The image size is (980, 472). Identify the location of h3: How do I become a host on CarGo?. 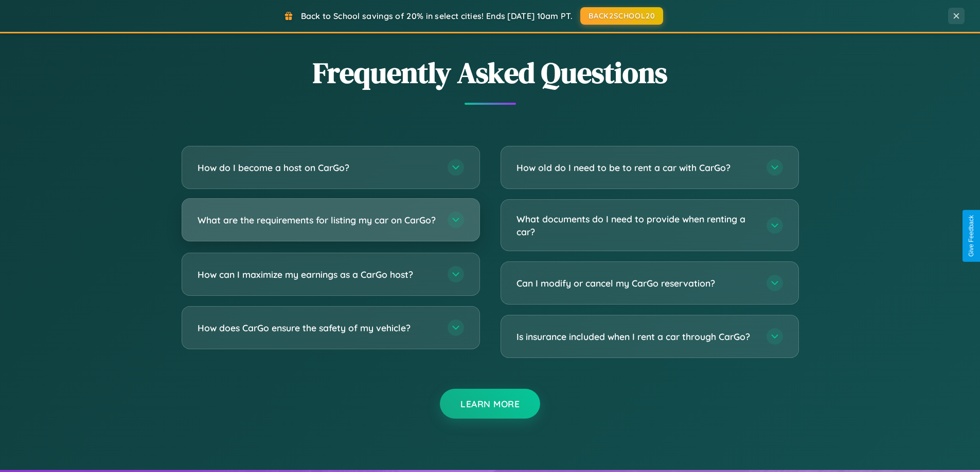
(317, 168).